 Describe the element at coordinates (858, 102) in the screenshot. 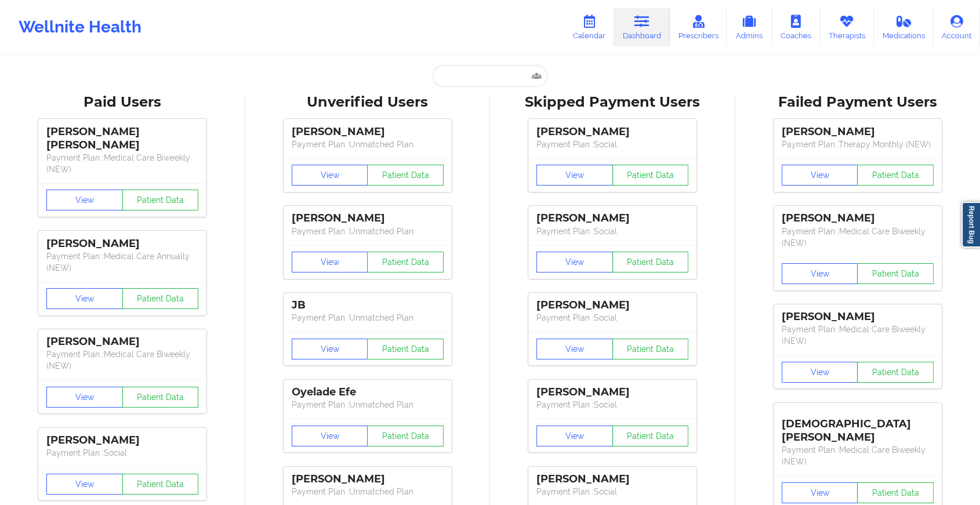

I see `div: Failed Payment Users` at that location.